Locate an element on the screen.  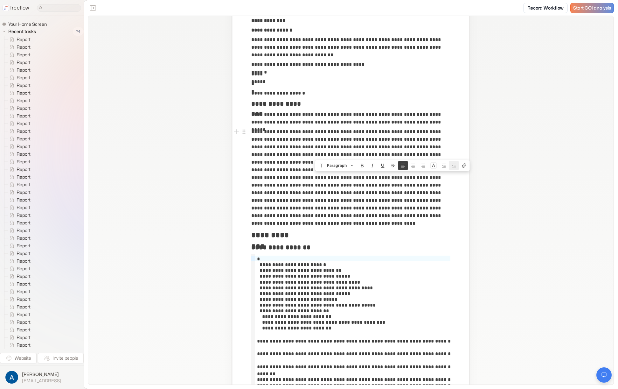
span: Paragraph is located at coordinates (337, 165).